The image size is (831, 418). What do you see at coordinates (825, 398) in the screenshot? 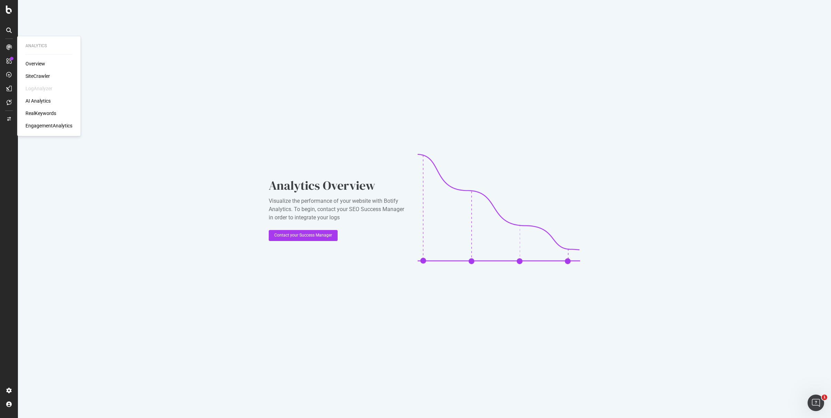
I see `span: 1` at bounding box center [825, 398].